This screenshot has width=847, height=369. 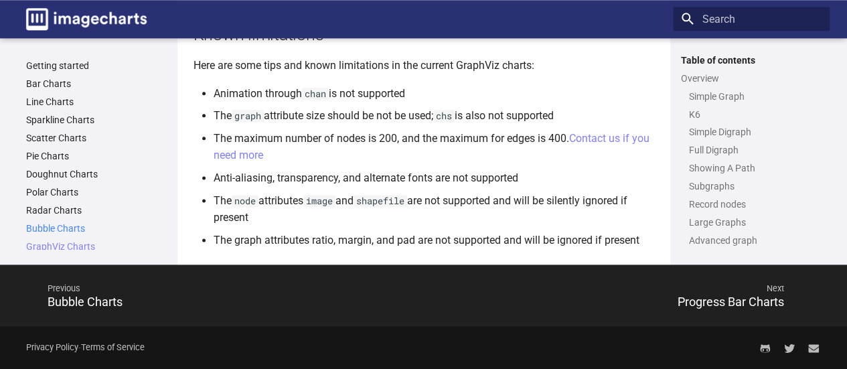 I want to click on code: chan, so click(x=315, y=94).